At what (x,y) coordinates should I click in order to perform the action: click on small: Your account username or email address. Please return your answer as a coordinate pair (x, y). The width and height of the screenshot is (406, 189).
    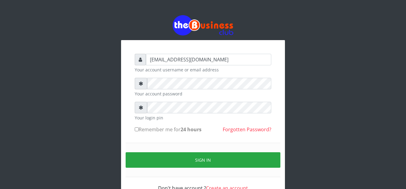
    Looking at the image, I should click on (203, 69).